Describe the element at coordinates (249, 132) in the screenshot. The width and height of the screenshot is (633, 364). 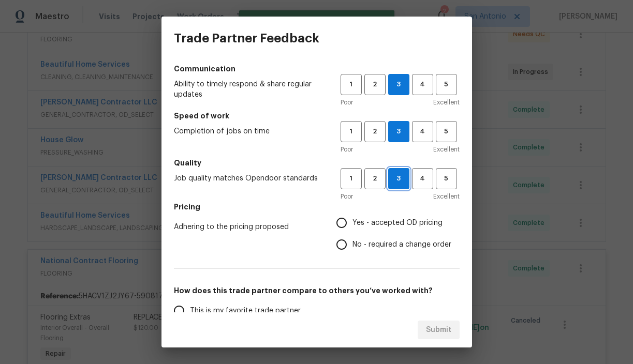
I see `span: Completion of jobs on time` at that location.